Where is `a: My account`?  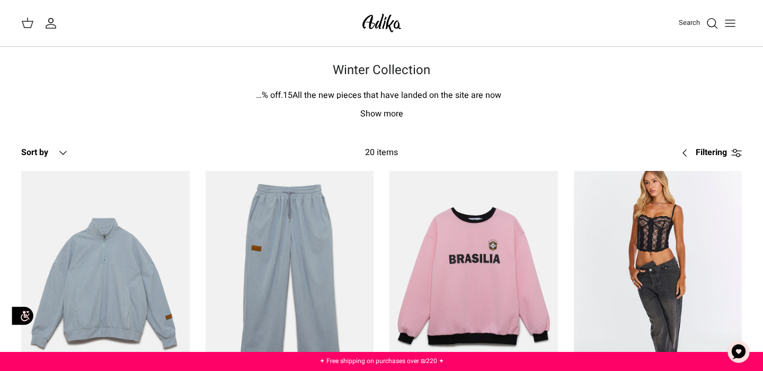 a: My account is located at coordinates (53, 23).